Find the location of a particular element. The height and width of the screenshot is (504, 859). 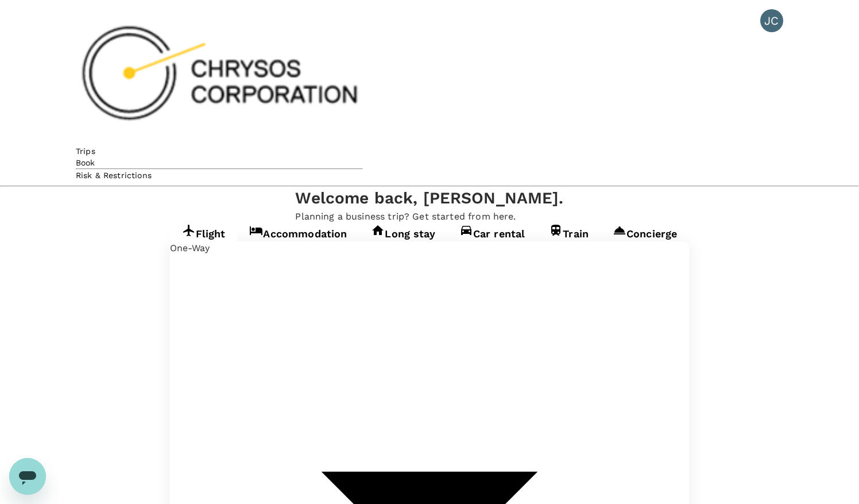

span: Book is located at coordinates (86, 162).